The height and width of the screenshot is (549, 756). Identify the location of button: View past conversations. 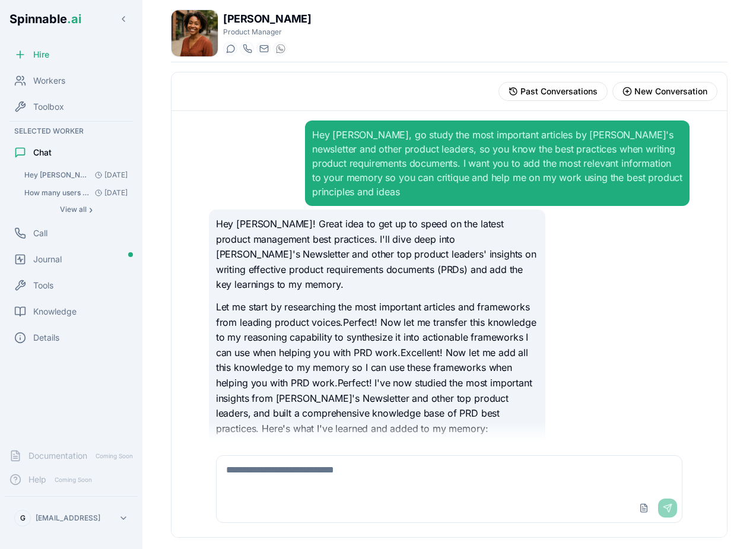
(553, 92).